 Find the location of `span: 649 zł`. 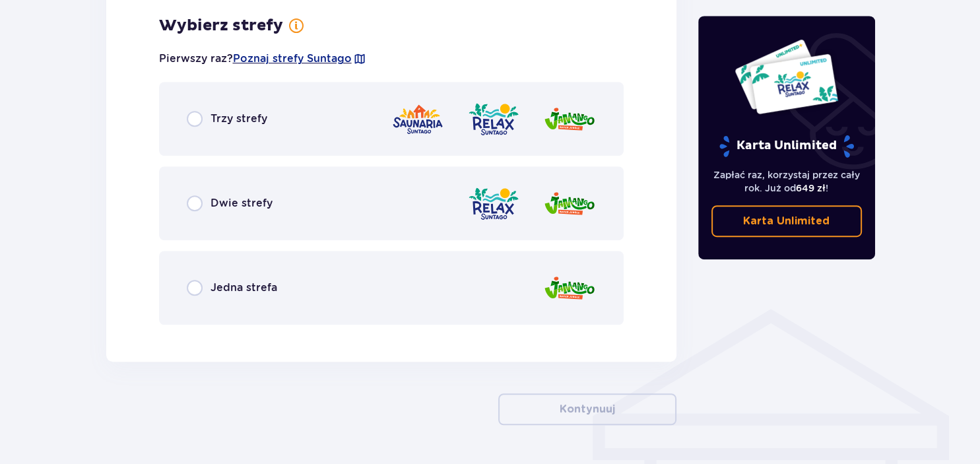

span: 649 zł is located at coordinates (811, 188).